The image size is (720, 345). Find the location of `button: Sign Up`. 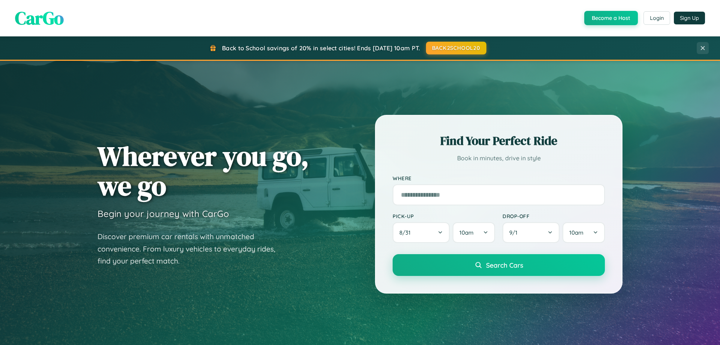

button: Sign Up is located at coordinates (689, 18).